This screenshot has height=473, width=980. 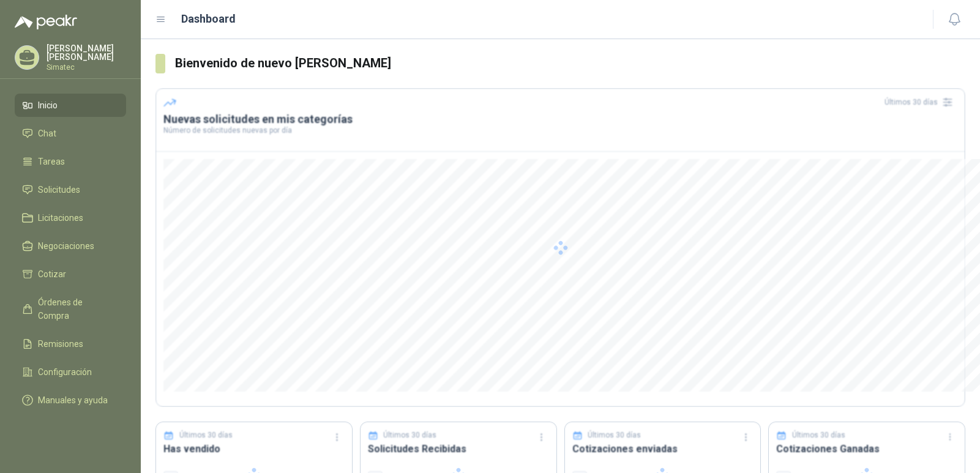 I want to click on img: Logo peakr, so click(x=46, y=22).